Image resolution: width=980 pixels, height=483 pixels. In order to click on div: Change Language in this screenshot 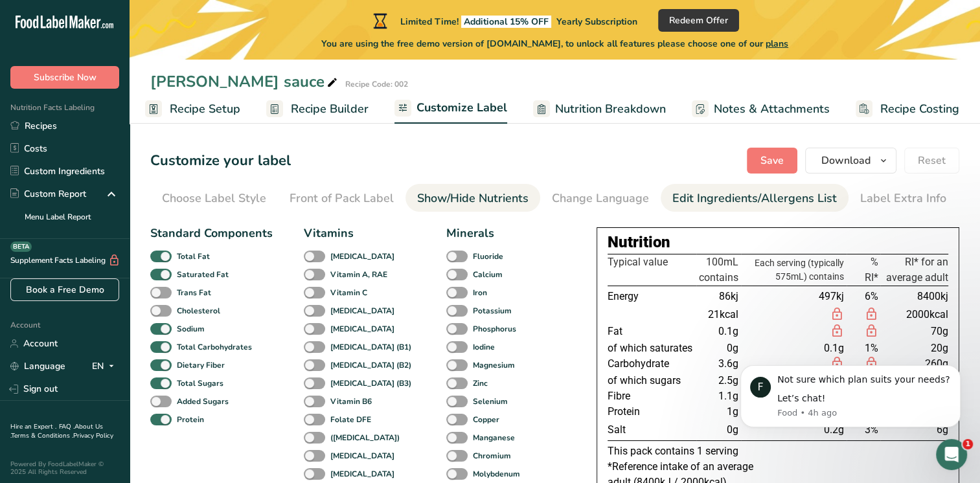, I will do `click(601, 198)`.